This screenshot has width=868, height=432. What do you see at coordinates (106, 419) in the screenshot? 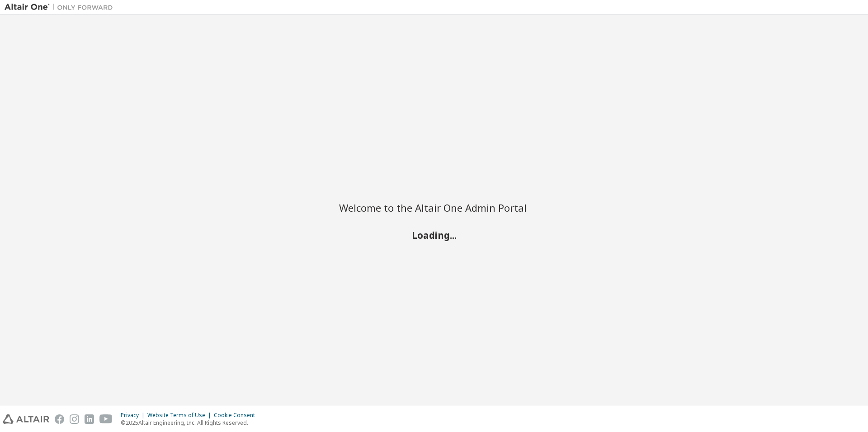
I see `img: youtube.svg` at bounding box center [106, 419].